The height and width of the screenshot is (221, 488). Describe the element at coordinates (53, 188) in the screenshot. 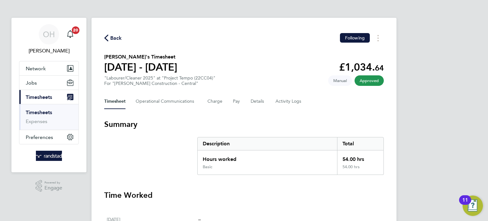

I see `span: Engage` at that location.